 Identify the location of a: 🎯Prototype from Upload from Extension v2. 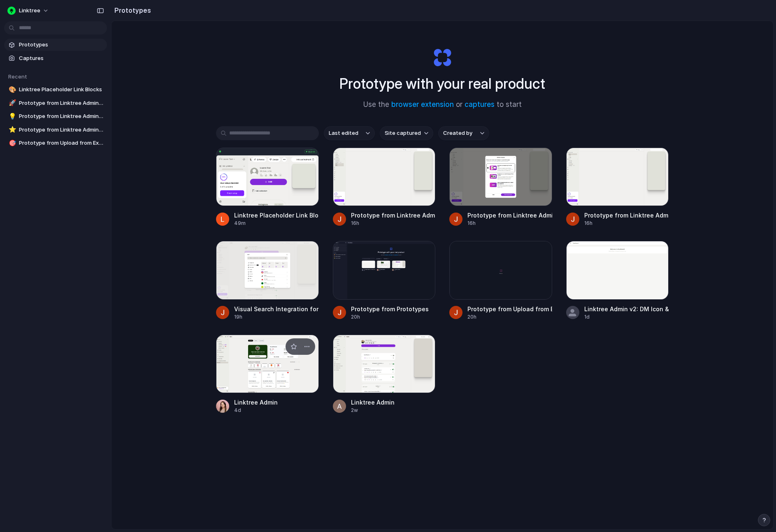
(55, 143).